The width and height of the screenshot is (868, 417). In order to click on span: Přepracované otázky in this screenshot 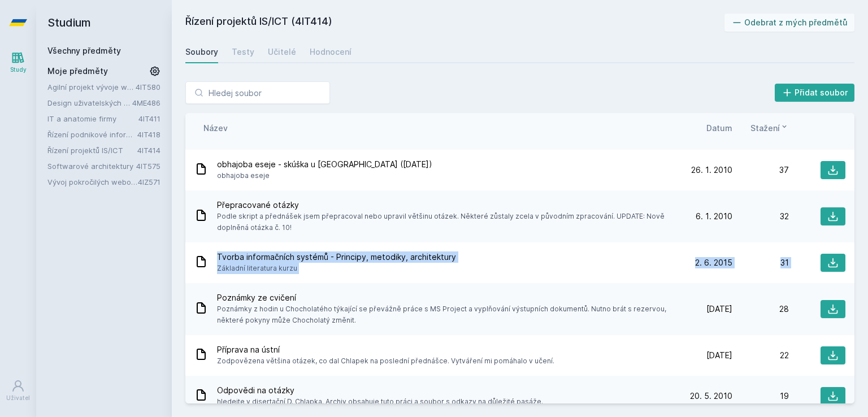, I will do `click(444, 205)`.